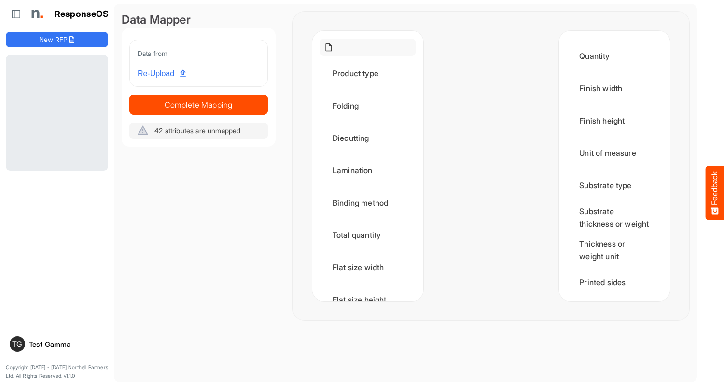 The height and width of the screenshot is (386, 724). What do you see at coordinates (368, 300) in the screenshot?
I see `div: Flat size height` at bounding box center [368, 300].